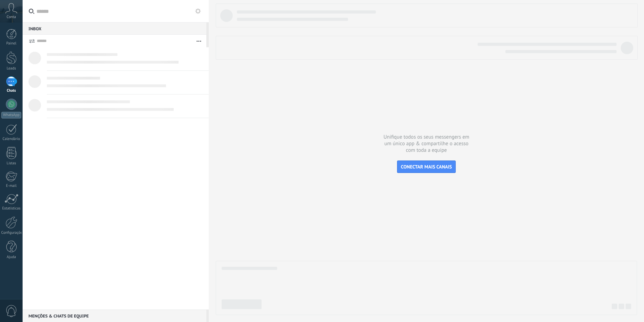 Image resolution: width=644 pixels, height=322 pixels. What do you see at coordinates (11, 44) in the screenshot?
I see `div: Painel` at bounding box center [11, 44].